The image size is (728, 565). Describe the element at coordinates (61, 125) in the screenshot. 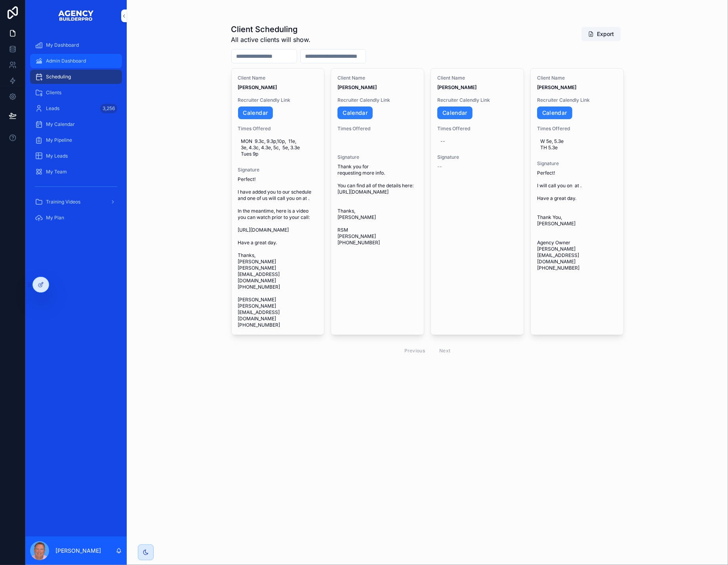

I see `span: My Calendar` at that location.